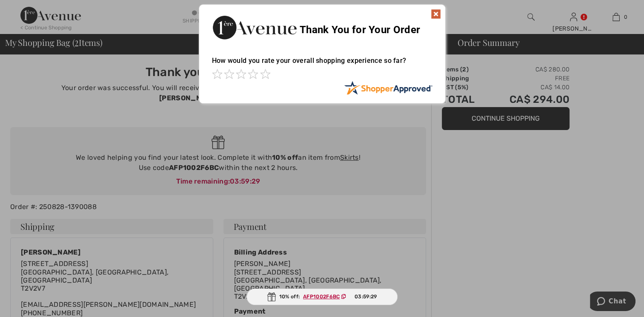  Describe the element at coordinates (271, 297) in the screenshot. I see `img: Gift.svg` at that location.